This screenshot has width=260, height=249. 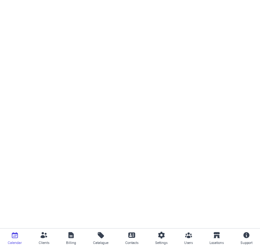 I want to click on div: Billing, so click(x=71, y=243).